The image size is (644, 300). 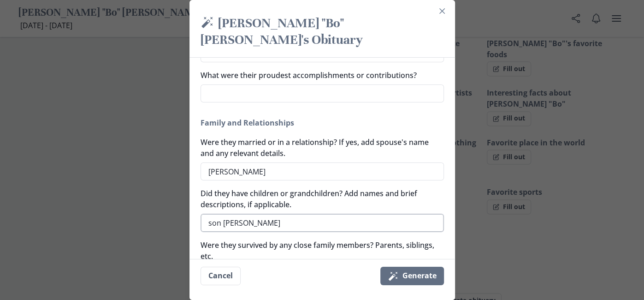 I want to click on button: Generate, so click(x=412, y=276).